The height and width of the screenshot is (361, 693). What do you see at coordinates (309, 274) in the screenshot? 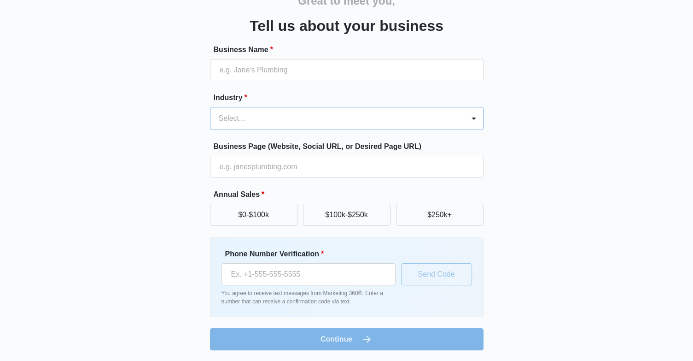
I see `input: Ex. +1-555-555-5555` at bounding box center [309, 274].